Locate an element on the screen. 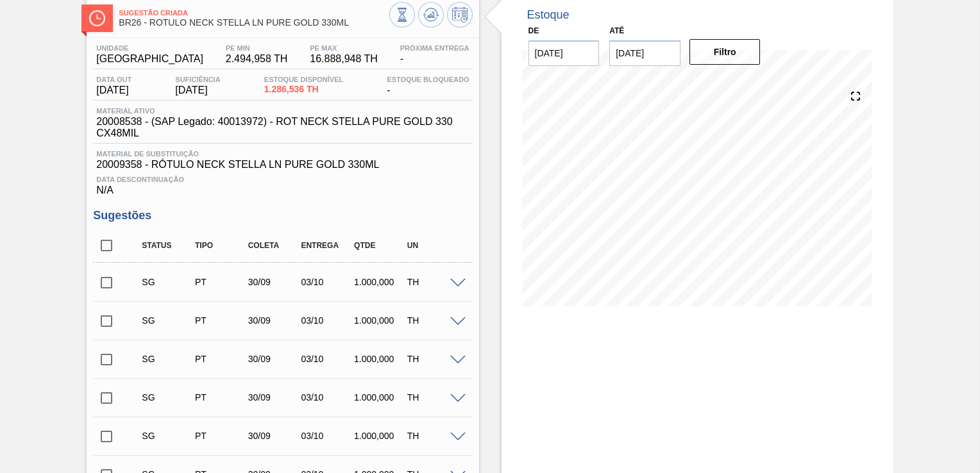 The width and height of the screenshot is (980, 473). span: Unidade is located at coordinates (149, 48).